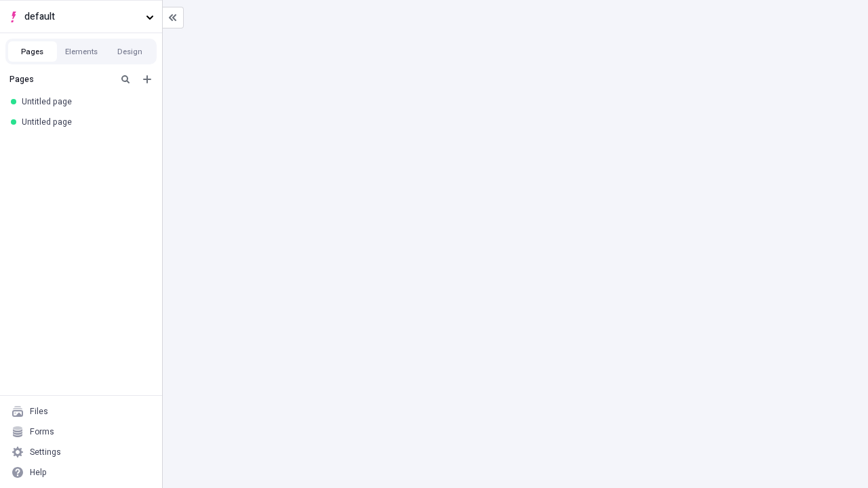 This screenshot has width=868, height=488. What do you see at coordinates (130, 51) in the screenshot?
I see `button: Design` at bounding box center [130, 51].